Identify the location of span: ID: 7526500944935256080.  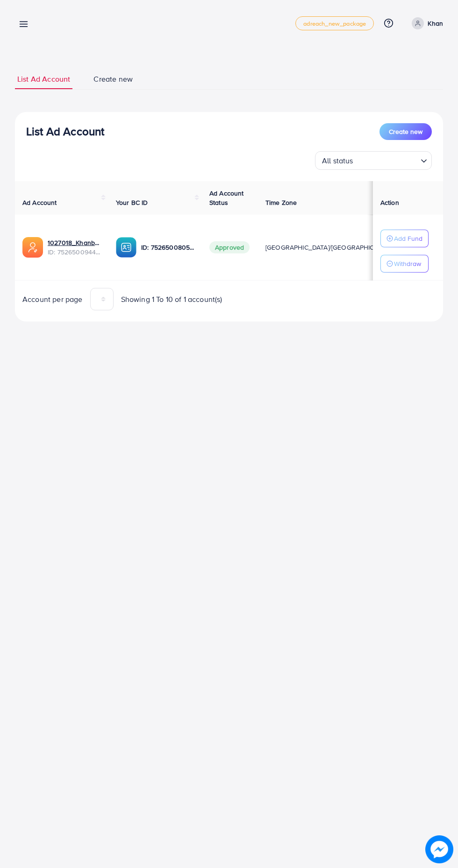
(74, 252).